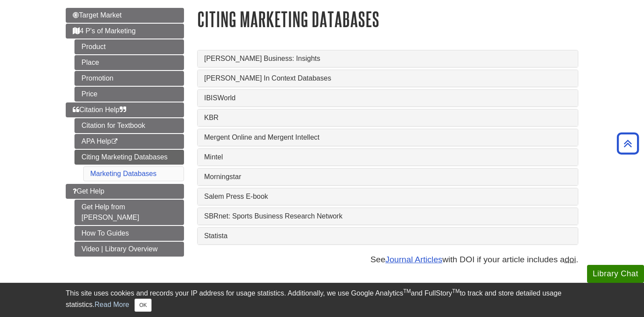 This screenshot has height=317, width=644. I want to click on a: SBRnet: Sports Business Research Network, so click(388, 217).